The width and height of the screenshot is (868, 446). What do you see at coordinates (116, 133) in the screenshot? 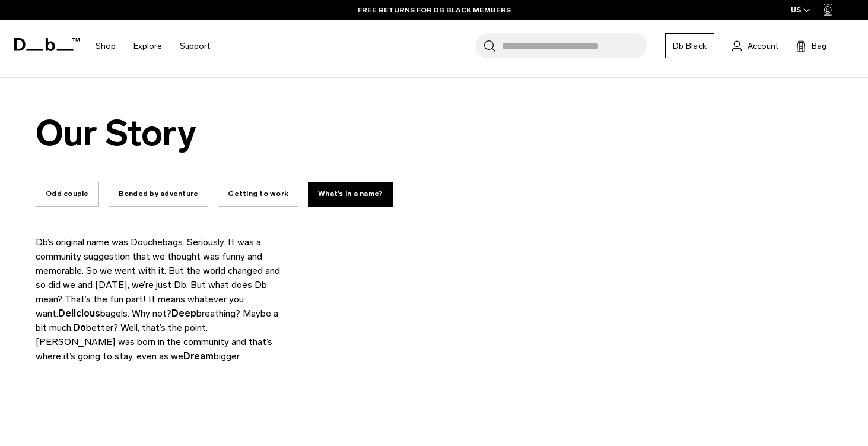
I see `h2: Our Story` at bounding box center [116, 133].